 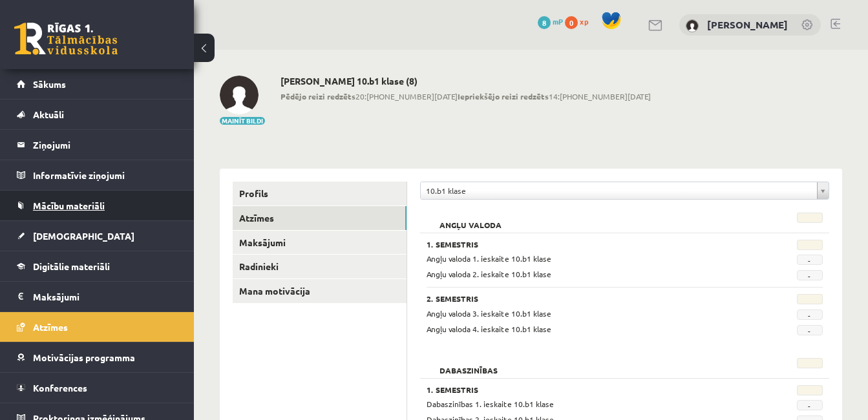 What do you see at coordinates (489, 313) in the screenshot?
I see `span: Angļu valoda 3. ieskaite 10.b1 klase` at bounding box center [489, 313].